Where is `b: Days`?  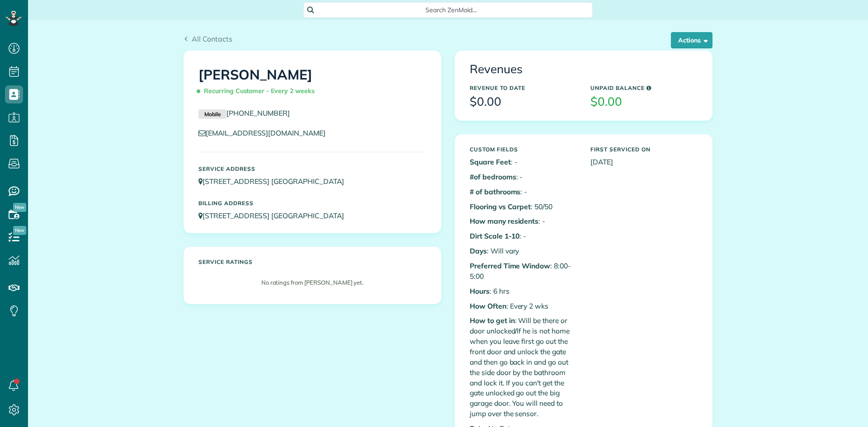
b: Days is located at coordinates (478, 251).